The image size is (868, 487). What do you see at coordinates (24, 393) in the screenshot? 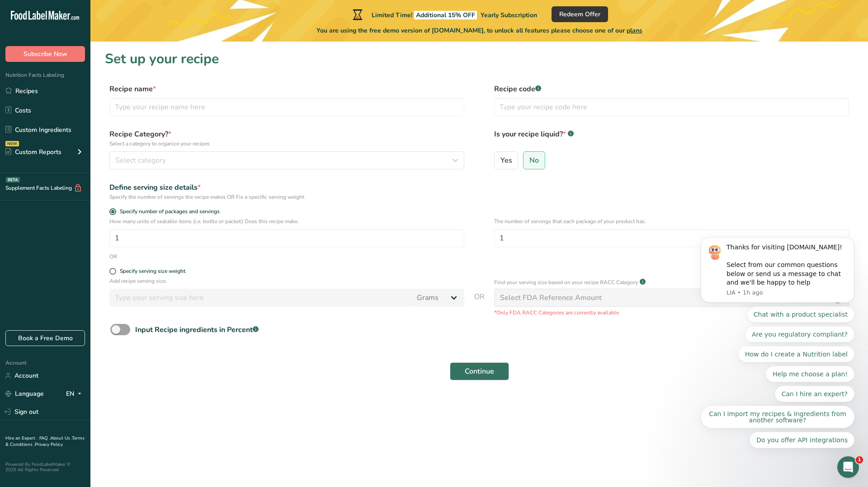
I see `a: Language` at bounding box center [24, 393].